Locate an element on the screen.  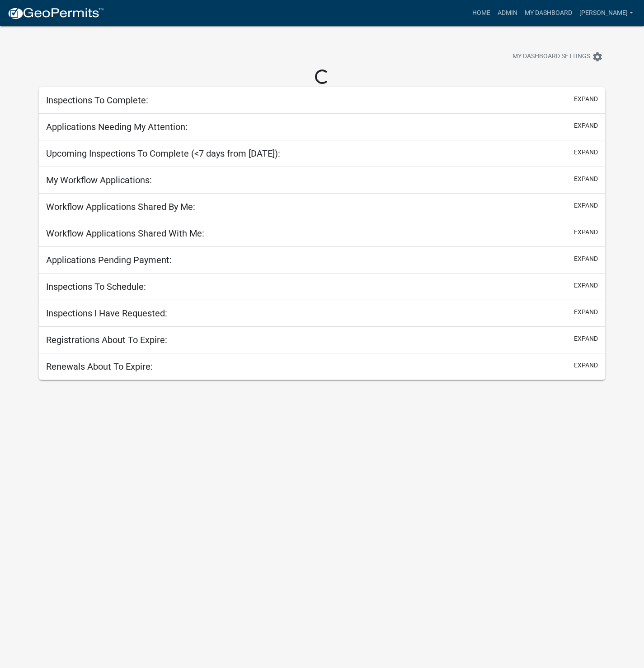
h5: Registrations About To Expire: is located at coordinates (107, 340).